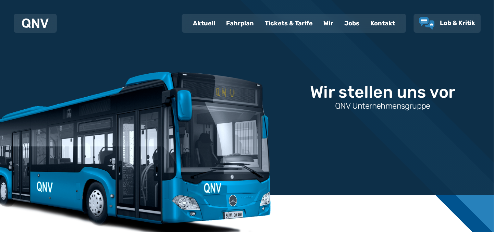 This screenshot has height=232, width=494. What do you see at coordinates (383, 106) in the screenshot?
I see `h3: QNV Unternehmensgruppe` at bounding box center [383, 106].